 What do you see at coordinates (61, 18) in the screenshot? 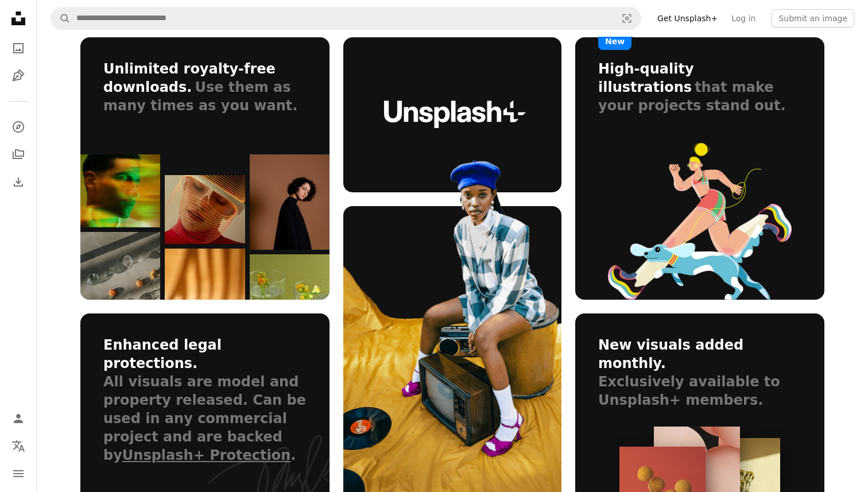
I see `button: Search Unsplash` at bounding box center [61, 18].